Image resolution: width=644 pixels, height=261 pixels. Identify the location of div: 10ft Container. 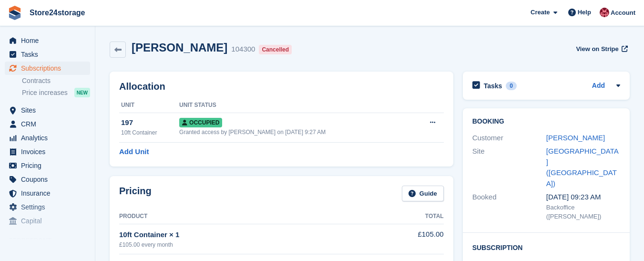
(150, 132).